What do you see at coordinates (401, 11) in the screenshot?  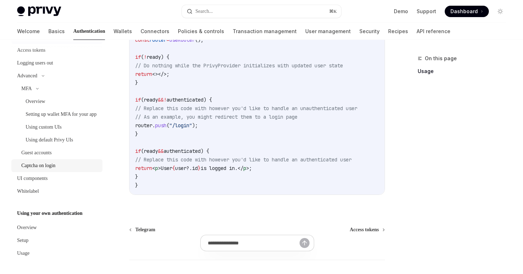 I see `a: Demo` at bounding box center [401, 11].